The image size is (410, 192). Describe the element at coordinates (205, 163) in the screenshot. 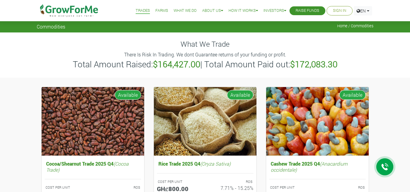

I see `h5: Rice Trade 2025 Q4` at that location.